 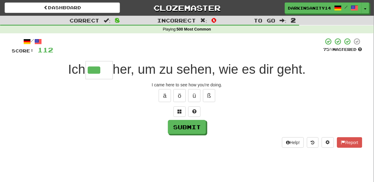 What do you see at coordinates (85, 20) in the screenshot?
I see `span: Correct` at bounding box center [85, 20].